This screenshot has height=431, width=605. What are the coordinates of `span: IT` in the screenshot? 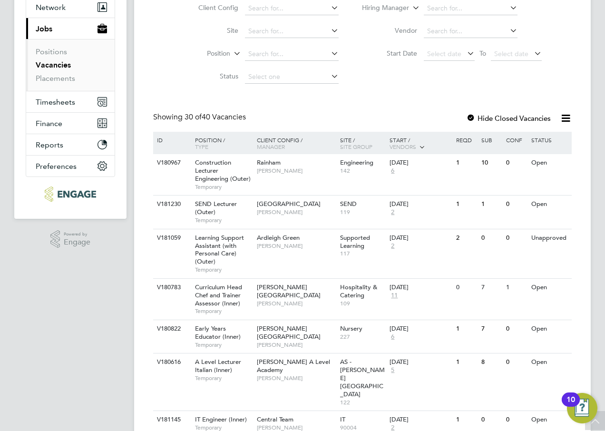 It's located at (342, 419).